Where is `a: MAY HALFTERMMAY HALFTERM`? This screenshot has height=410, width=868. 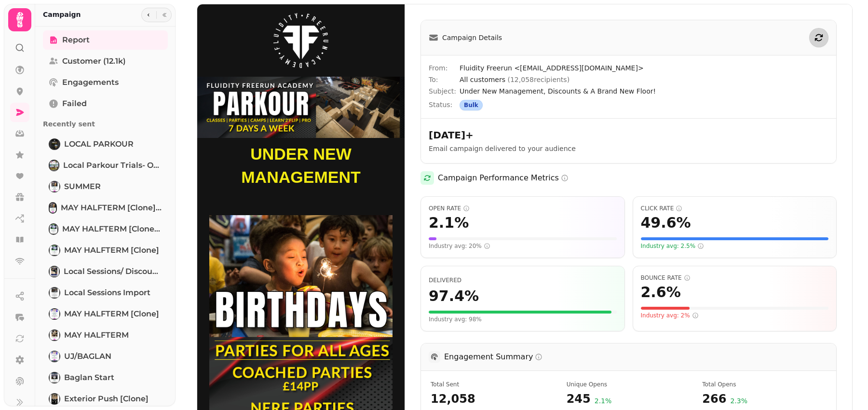 a: MAY HALFTERMMAY HALFTERM is located at coordinates (105, 335).